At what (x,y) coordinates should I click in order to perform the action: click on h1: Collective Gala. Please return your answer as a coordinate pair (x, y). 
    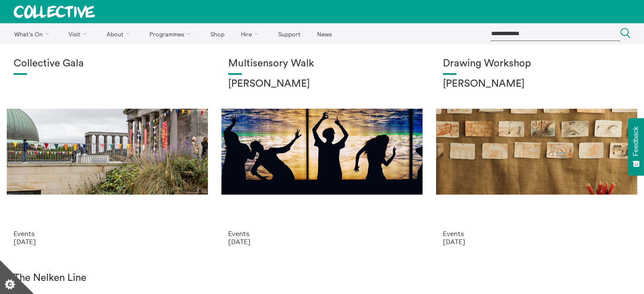
    Looking at the image, I should click on (107, 64).